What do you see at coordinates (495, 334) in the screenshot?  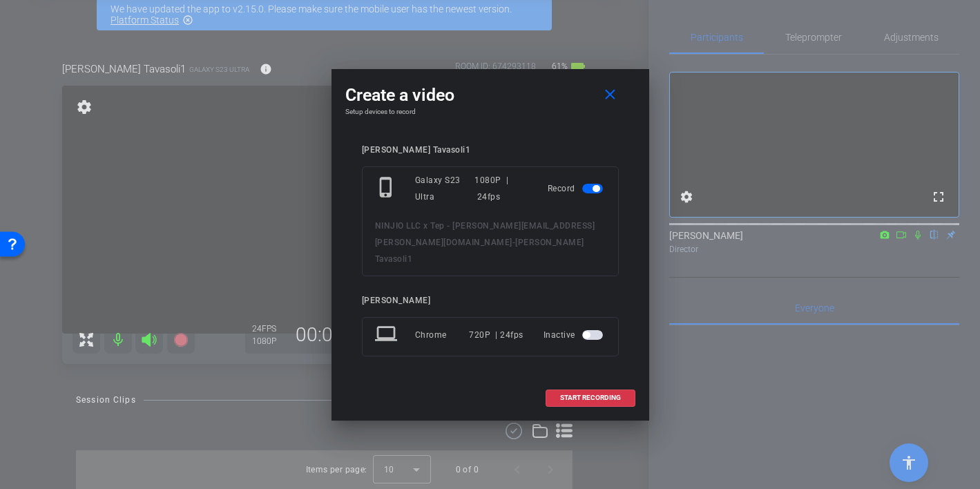 I see `div: 720P | 24fps` at bounding box center [495, 334].